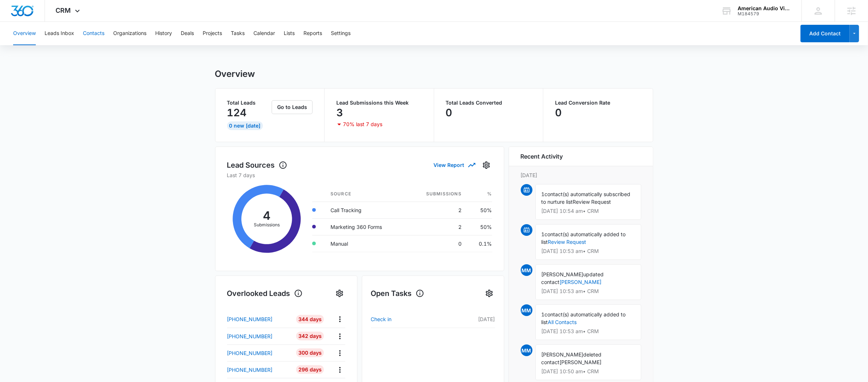 This screenshot has width=868, height=382. I want to click on button: Lists, so click(289, 33).